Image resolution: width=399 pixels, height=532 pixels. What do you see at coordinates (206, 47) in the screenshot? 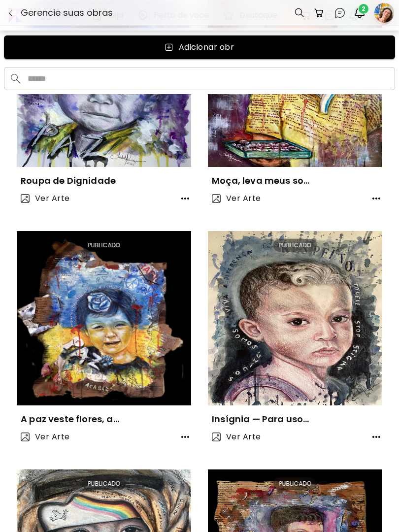
I see `div: Adicionar obr` at bounding box center [206, 47].